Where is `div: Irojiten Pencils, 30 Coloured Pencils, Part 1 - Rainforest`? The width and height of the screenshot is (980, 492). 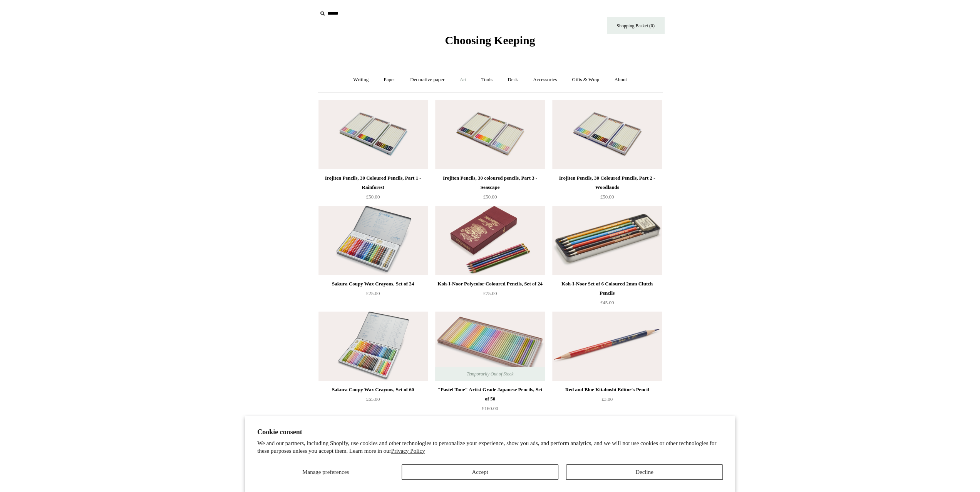 div: Irojiten Pencils, 30 Coloured Pencils, Part 1 - Rainforest is located at coordinates (373, 183).